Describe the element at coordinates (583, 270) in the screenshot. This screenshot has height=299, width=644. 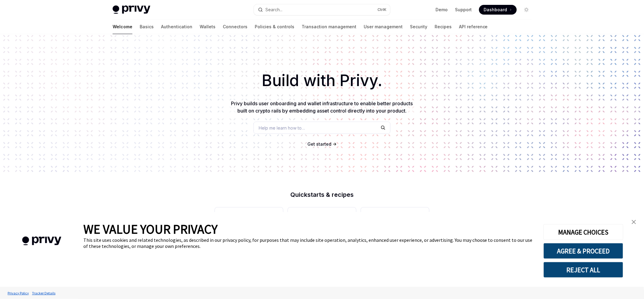
I see `button: REJECT ALL` at that location.